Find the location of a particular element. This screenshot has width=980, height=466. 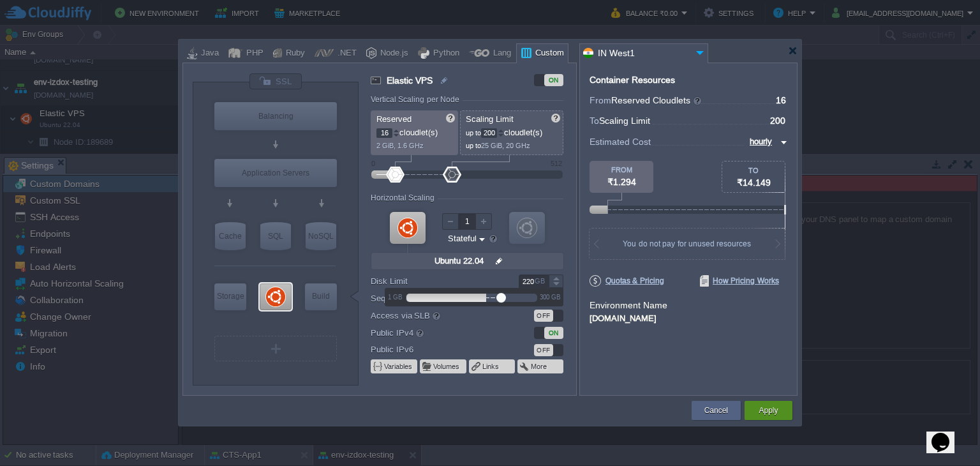

button: Volumes is located at coordinates (447, 367).